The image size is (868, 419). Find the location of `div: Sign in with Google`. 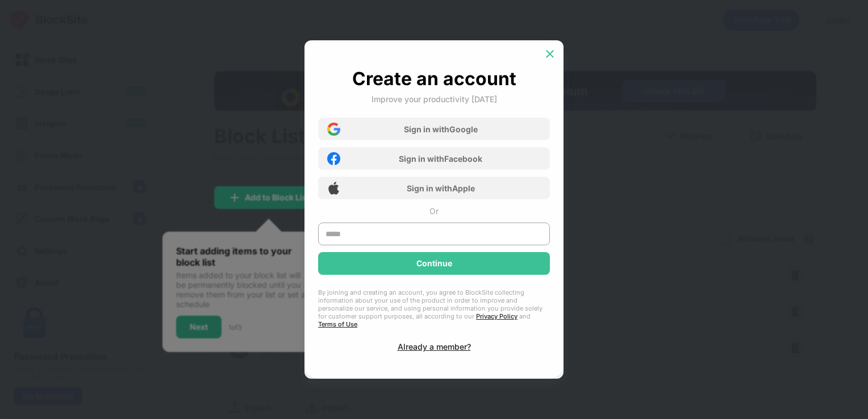

div: Sign in with Google is located at coordinates (441, 129).